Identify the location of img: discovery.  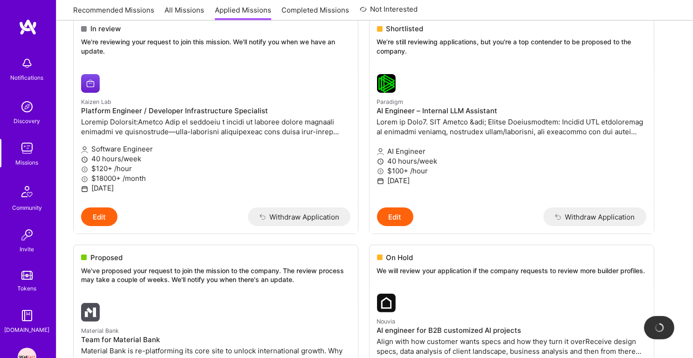
(27, 107).